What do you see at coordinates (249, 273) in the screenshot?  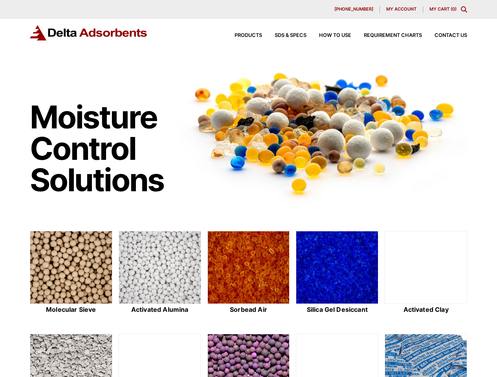 I see `a: Sorbead Air` at bounding box center [249, 273].